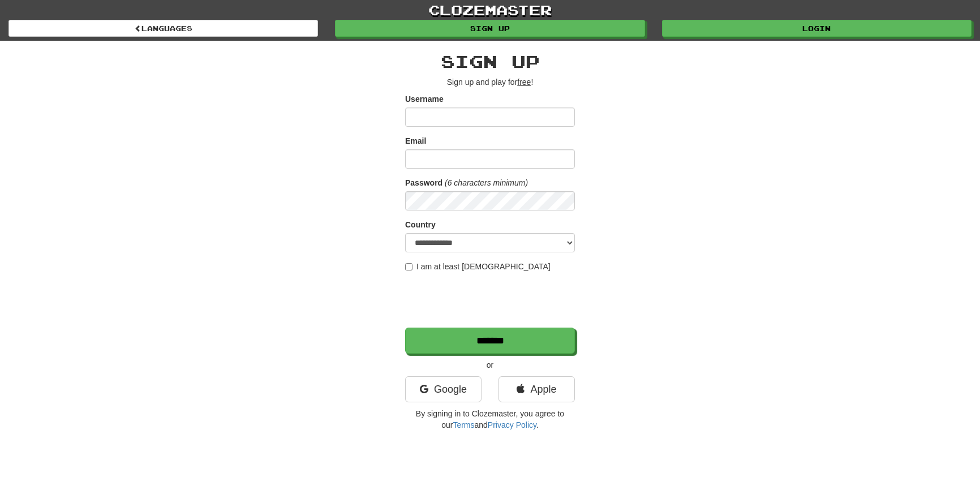  I want to click on a: Terms, so click(463, 425).